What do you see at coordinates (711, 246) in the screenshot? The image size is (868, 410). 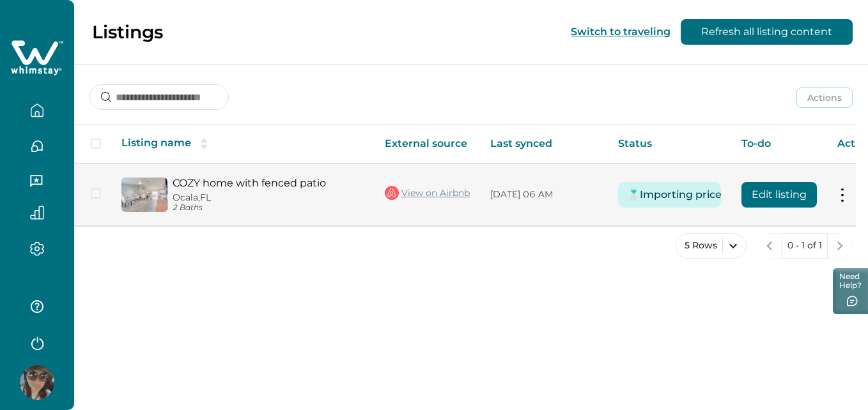 I see `button: 5 Rows` at bounding box center [711, 246].